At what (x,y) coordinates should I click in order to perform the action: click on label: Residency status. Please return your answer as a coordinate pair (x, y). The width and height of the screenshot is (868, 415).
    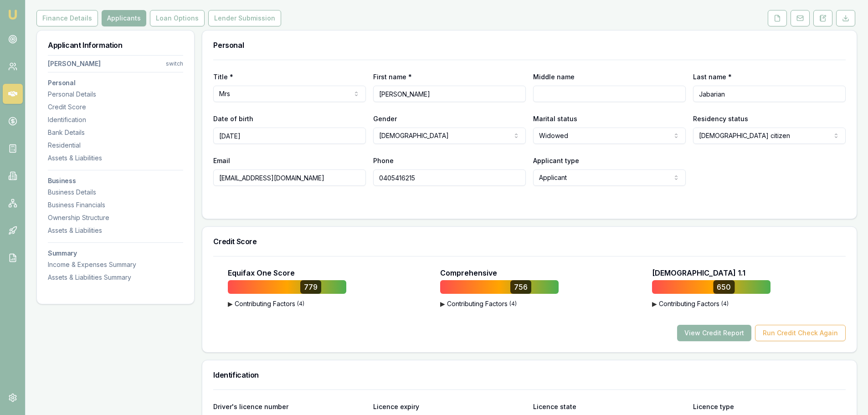
    Looking at the image, I should click on (720, 119).